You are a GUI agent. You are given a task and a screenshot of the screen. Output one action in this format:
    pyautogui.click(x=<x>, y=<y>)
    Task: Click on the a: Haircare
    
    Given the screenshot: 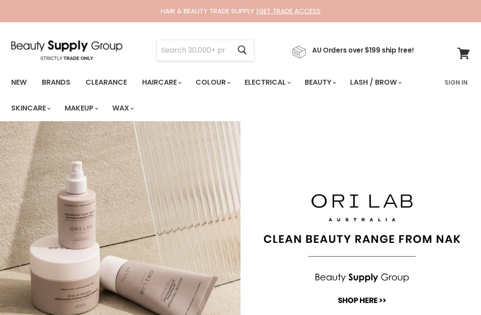 What is the action you would take?
    pyautogui.click(x=161, y=82)
    